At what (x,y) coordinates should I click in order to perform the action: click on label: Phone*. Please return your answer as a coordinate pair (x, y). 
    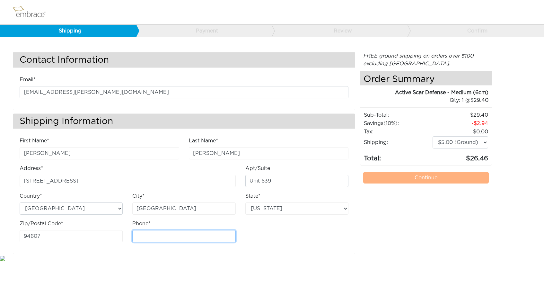
    Looking at the image, I should click on (141, 224).